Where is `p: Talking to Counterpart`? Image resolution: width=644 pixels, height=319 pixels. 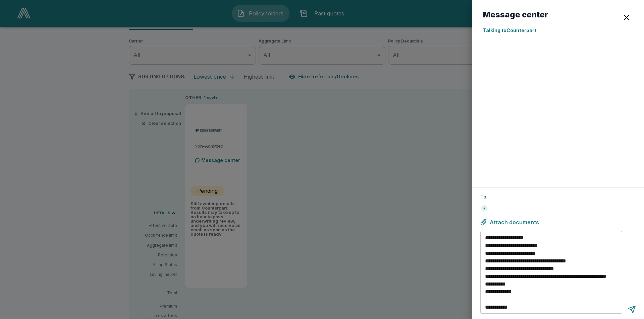 p: Talking to Counterpart is located at coordinates (558, 30).